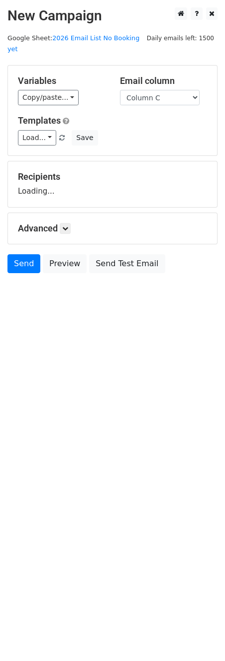  Describe the element at coordinates (37, 138) in the screenshot. I see `a: Load...` at that location.